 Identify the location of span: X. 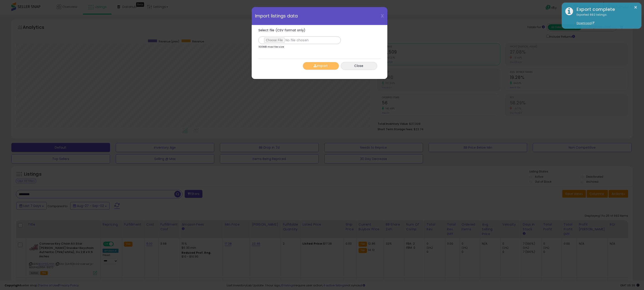
(382, 16).